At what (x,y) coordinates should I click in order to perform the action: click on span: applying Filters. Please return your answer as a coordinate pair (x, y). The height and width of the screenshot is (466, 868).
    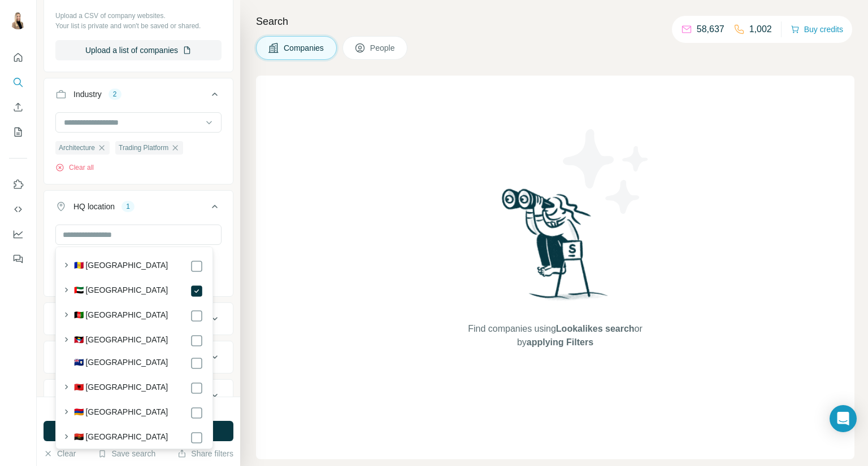
    Looking at the image, I should click on (560, 342).